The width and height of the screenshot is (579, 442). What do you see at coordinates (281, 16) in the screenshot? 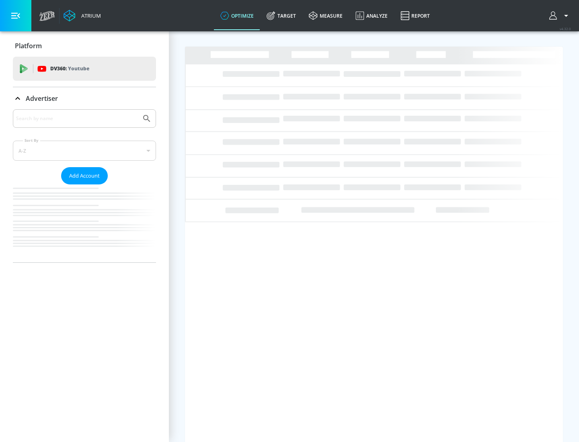
I see `a: Target` at bounding box center [281, 16].